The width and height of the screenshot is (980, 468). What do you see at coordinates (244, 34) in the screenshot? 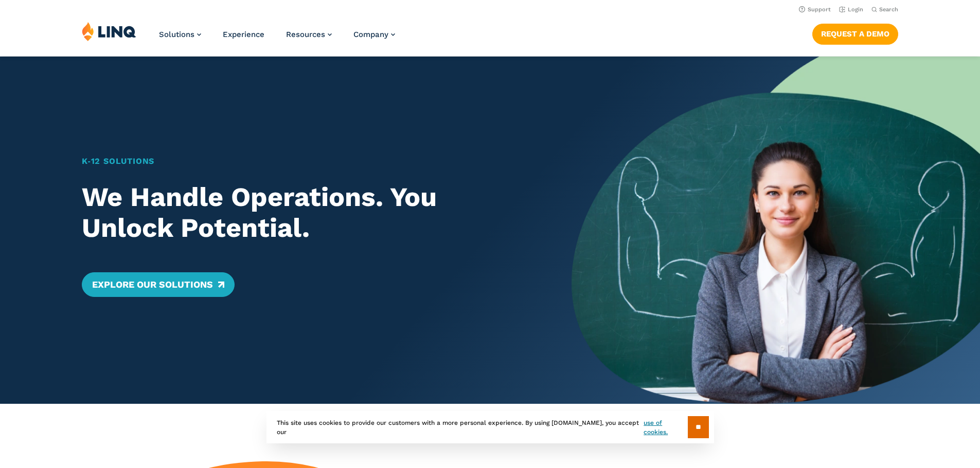
I see `a: Experience` at bounding box center [244, 34].